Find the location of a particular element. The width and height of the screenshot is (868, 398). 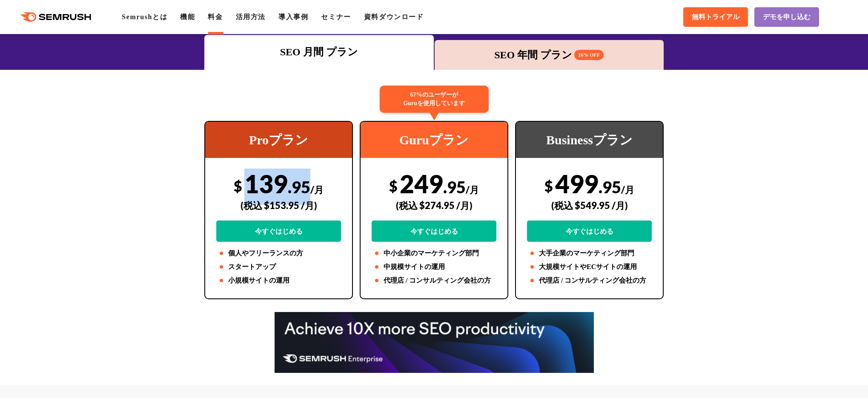

div: Guruプラン is located at coordinates (434, 140).